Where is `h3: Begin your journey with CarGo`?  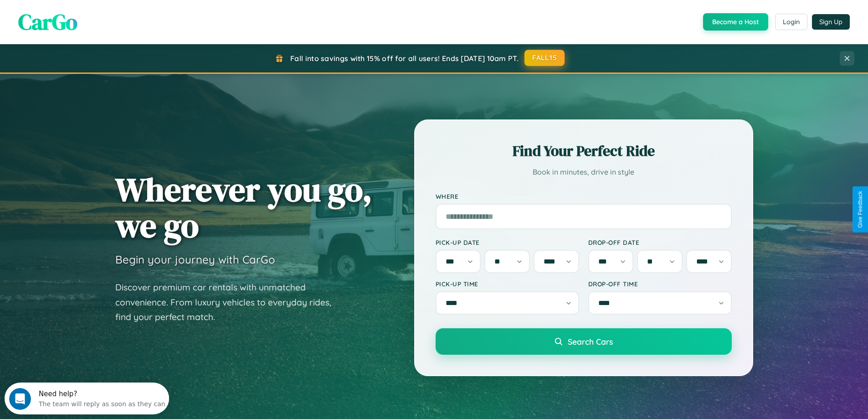
h3: Begin your journey with CarGo is located at coordinates (195, 259).